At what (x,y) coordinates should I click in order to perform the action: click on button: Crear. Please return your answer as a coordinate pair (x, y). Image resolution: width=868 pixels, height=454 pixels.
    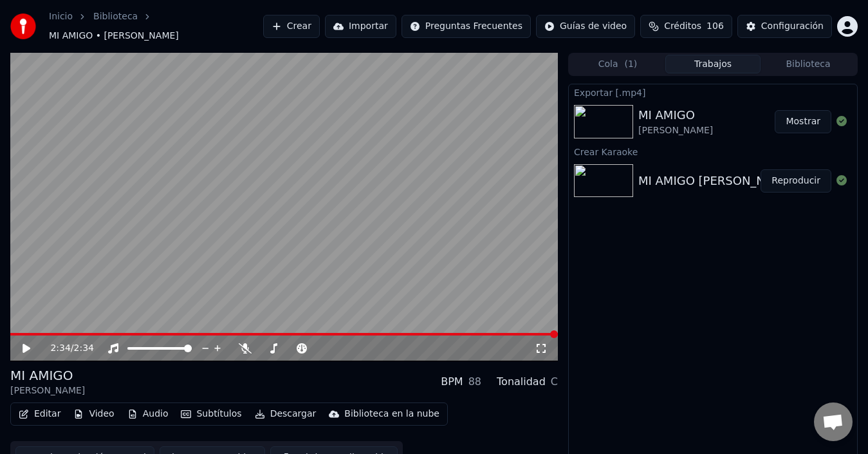
    Looking at the image, I should click on (291, 26).